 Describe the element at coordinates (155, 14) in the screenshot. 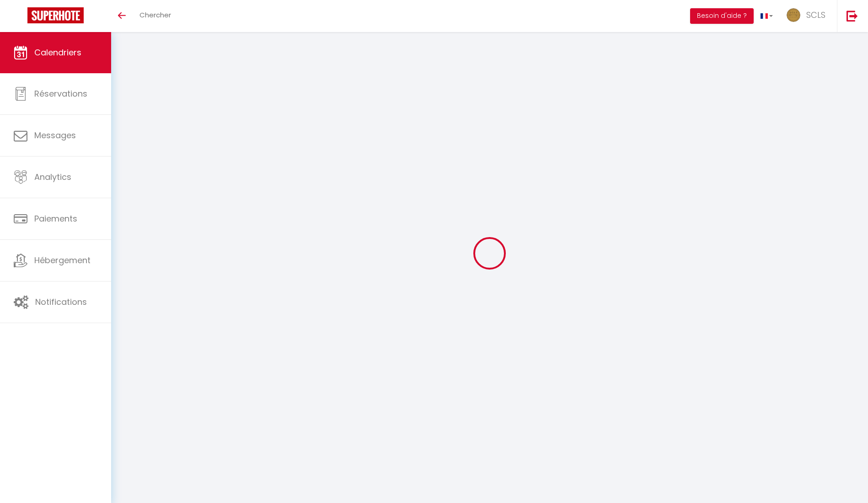

I see `span: Chercher` at that location.